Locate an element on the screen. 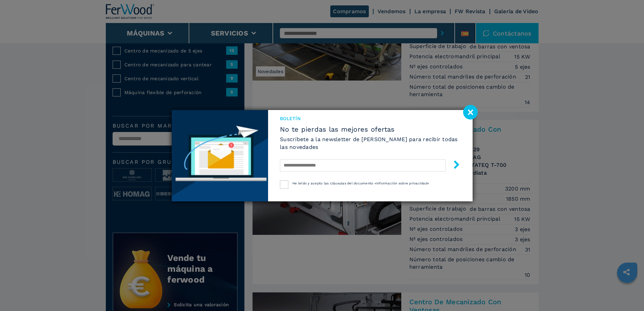 The height and width of the screenshot is (311, 644). span: He leído y acepto las cláusulas del documento «Información sobre privacidad» is located at coordinates (361, 183).